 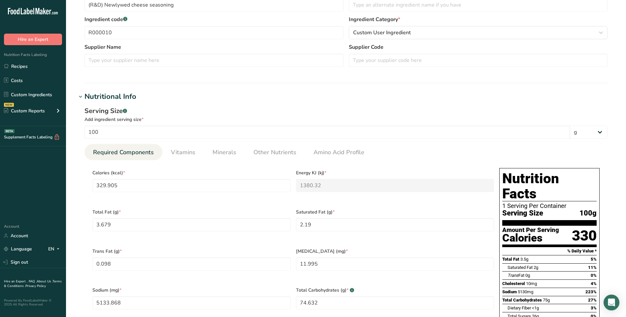 I want to click on span: Sodium, so click(x=509, y=292).